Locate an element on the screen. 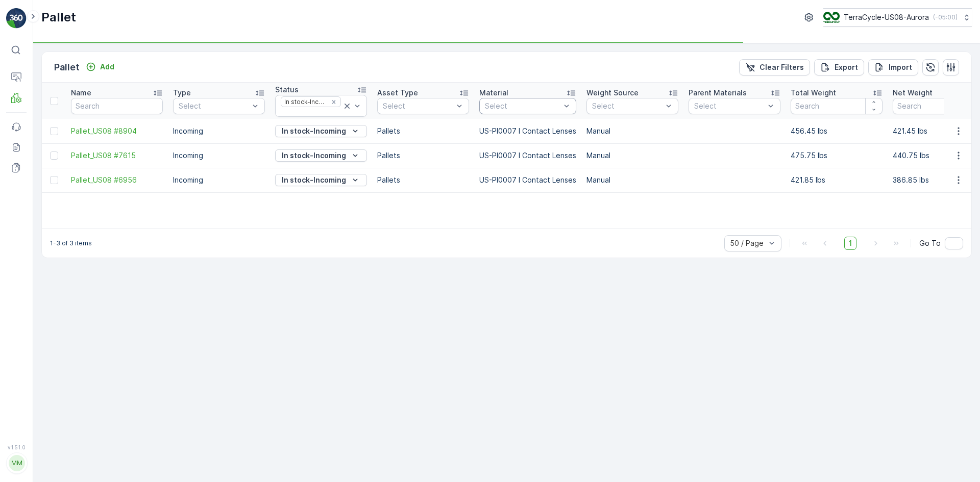  p: Pallet_US08 #9029 is located at coordinates (489, 15).